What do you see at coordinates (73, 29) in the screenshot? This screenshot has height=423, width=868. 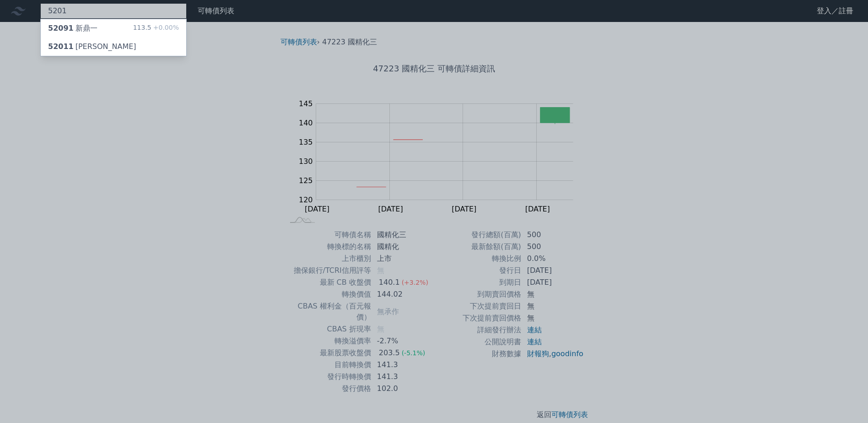 I see `div: 新鼎一` at bounding box center [73, 29].